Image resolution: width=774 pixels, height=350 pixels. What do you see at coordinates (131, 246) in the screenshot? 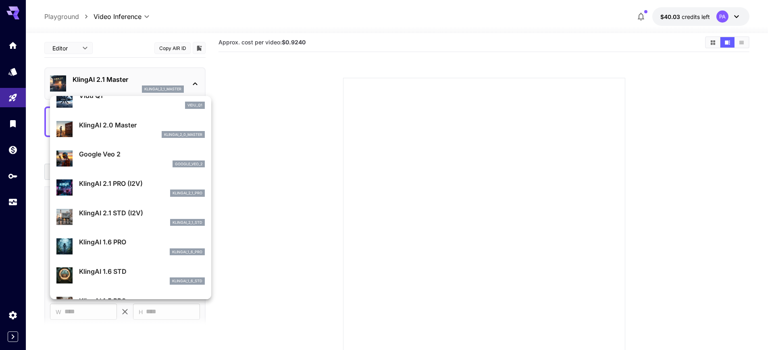
I see `div: KlingAI 1.6 PROklingai_1_6_pro` at bounding box center [131, 246].